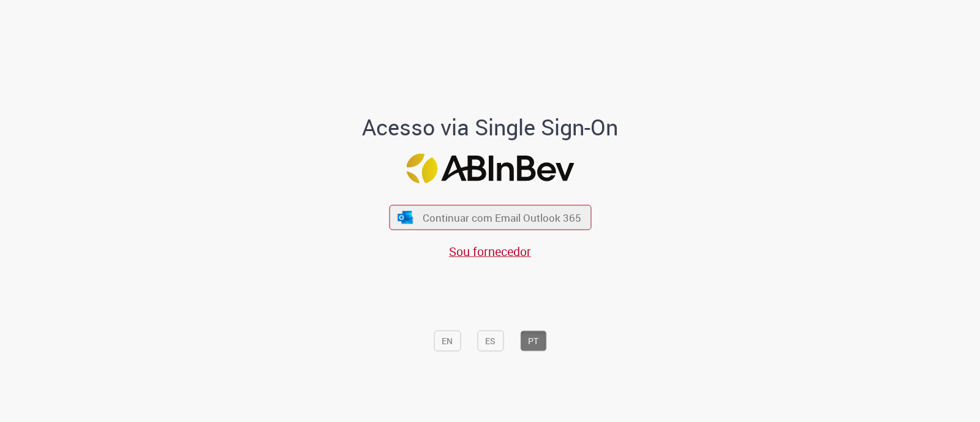 This screenshot has height=422, width=980. Describe the element at coordinates (532, 340) in the screenshot. I see `button: PT` at that location.